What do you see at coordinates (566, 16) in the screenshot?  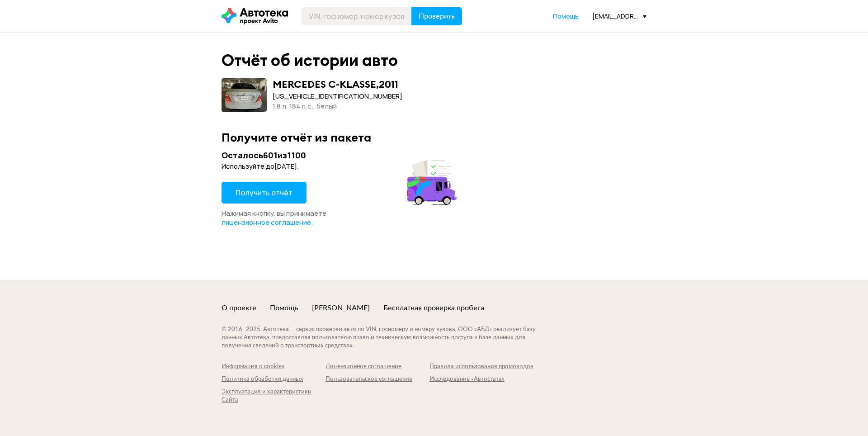 I see `span: Помощь` at bounding box center [566, 16].